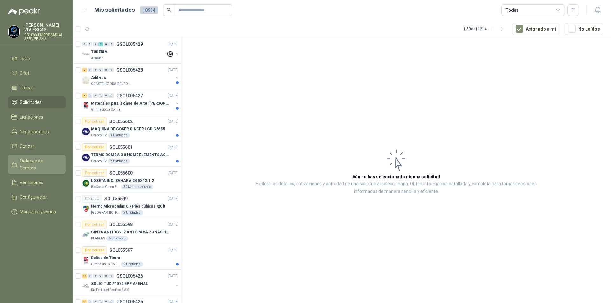 Image resolution: width=611 pixels, height=303 pixels. What do you see at coordinates (24, 73) in the screenshot?
I see `span: Chat` at bounding box center [24, 73].